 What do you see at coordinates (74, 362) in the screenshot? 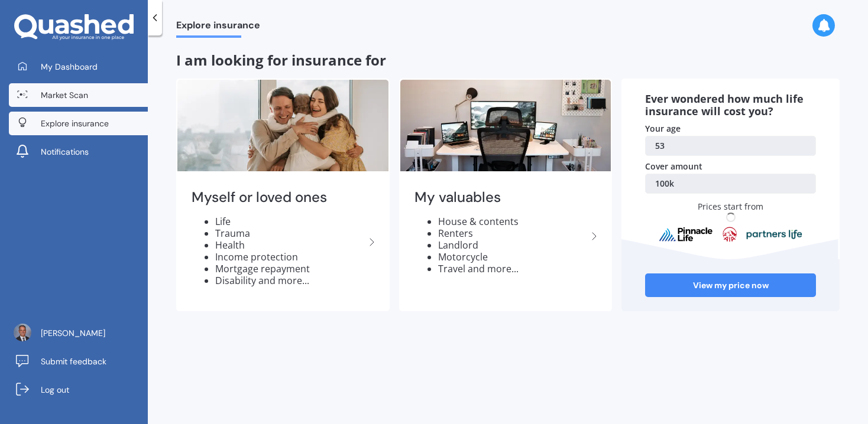
I see `span: Submit feedback` at bounding box center [74, 362].